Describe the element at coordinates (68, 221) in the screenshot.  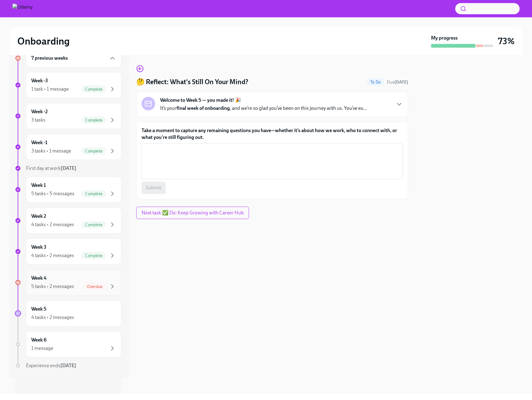
I see `a: Week 24 tasks • 2 messagesComplete` at that location.